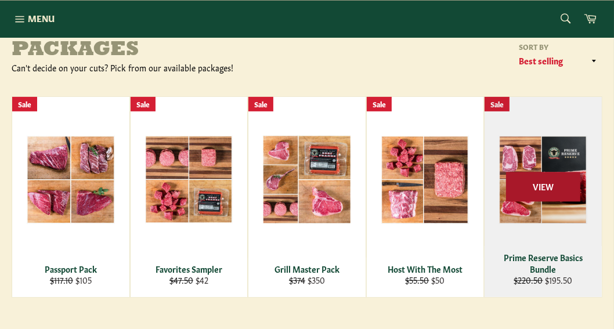  What do you see at coordinates (297, 280) in the screenshot?
I see `s: $374` at bounding box center [297, 280].